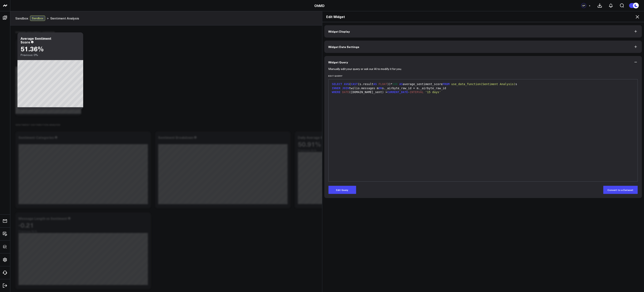 This screenshot has width=644, height=292. I want to click on button: Widget Date Settings, so click(483, 47).